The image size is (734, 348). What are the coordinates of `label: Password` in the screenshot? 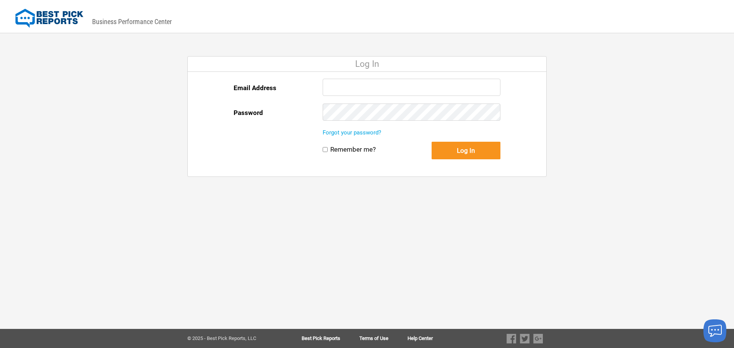 It's located at (248, 113).